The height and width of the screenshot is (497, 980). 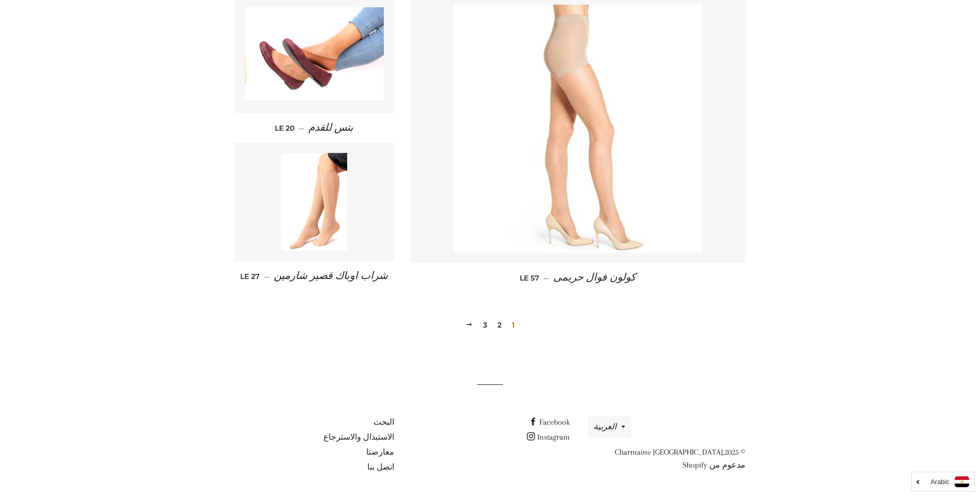 I want to click on a: الاستبدال والاسترجاع, so click(x=358, y=437).